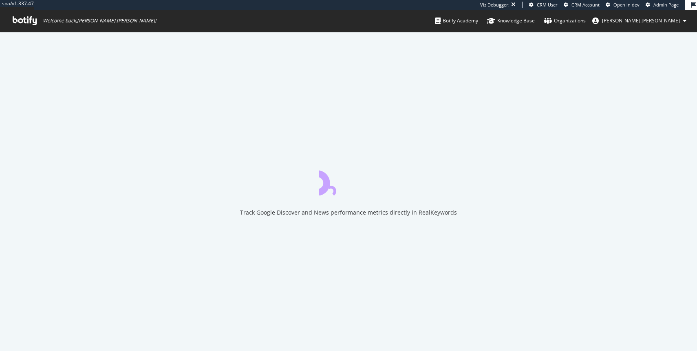 Image resolution: width=697 pixels, height=351 pixels. Describe the element at coordinates (582, 5) in the screenshot. I see `a: CRM Account` at that location.